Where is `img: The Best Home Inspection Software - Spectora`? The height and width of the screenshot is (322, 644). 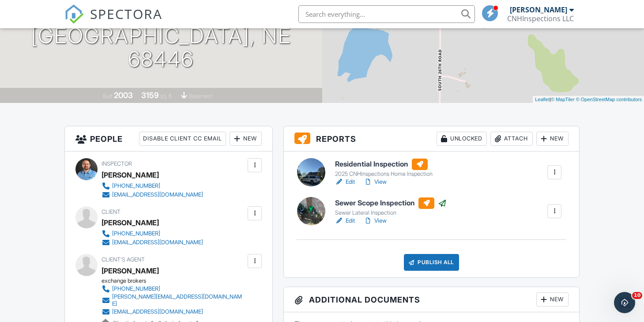 img: The Best Home Inspection Software - Spectora is located at coordinates (74, 14).